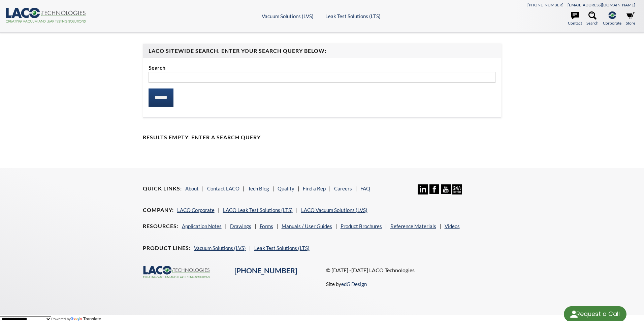 This screenshot has height=321, width=644. What do you see at coordinates (258, 210) in the screenshot?
I see `a: LACO Leak Test Solutions (LTS)` at bounding box center [258, 210].